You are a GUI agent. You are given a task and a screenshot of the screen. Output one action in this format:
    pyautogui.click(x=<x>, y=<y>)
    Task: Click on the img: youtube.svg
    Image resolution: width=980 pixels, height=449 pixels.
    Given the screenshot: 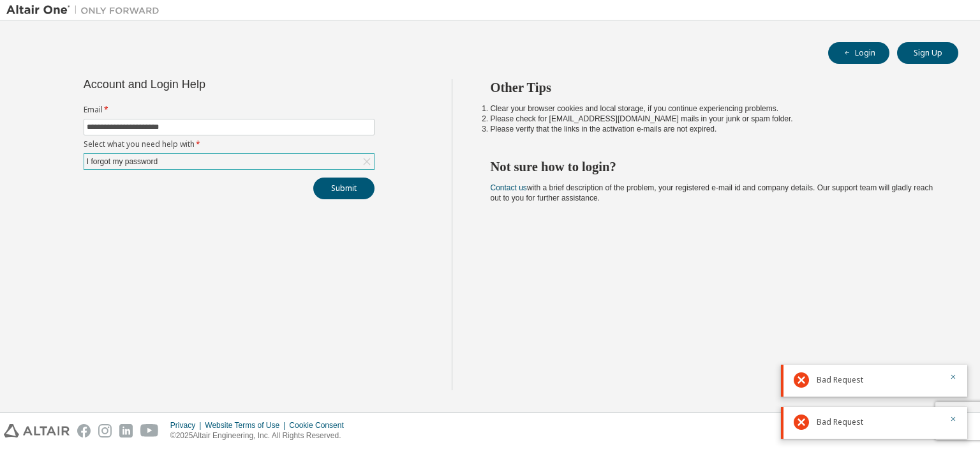 What is the action you would take?
    pyautogui.click(x=149, y=430)
    